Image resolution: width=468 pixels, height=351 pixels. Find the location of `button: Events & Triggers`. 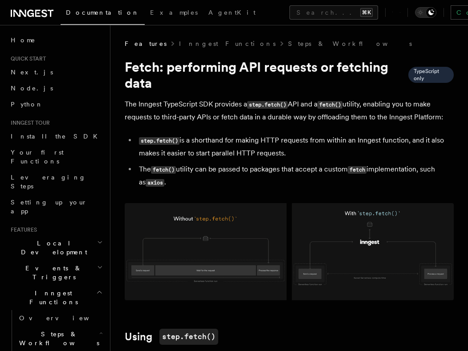

button: Events & Triggers is located at coordinates (56, 273).